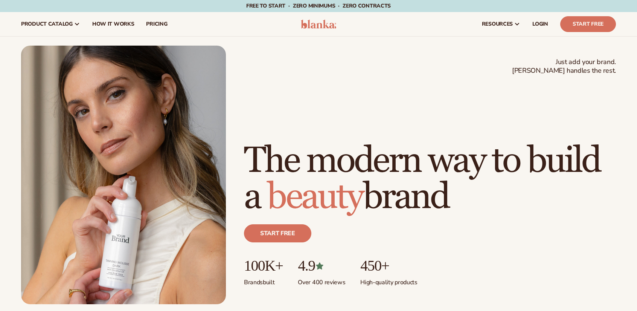  Describe the element at coordinates (389, 280) in the screenshot. I see `p: High-quality products` at that location.